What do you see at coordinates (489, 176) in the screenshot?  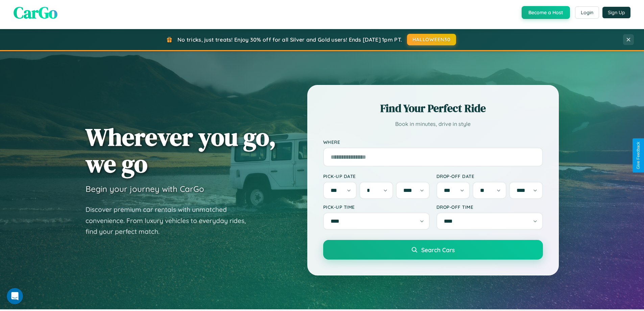 I see `label: Drop-off Date` at bounding box center [489, 176].